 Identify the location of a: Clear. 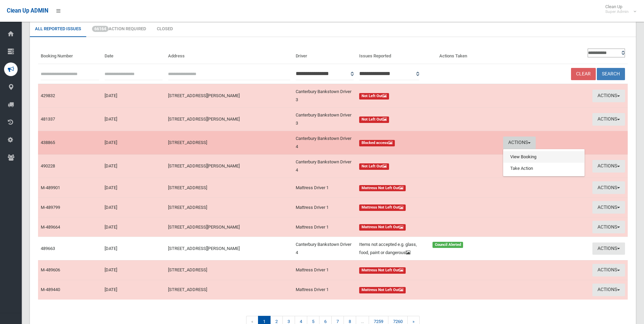
(584, 74).